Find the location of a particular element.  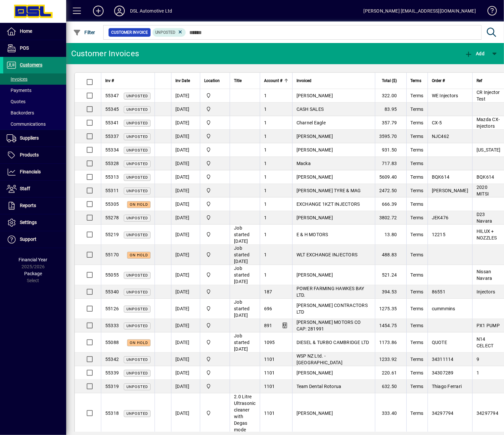

td: 13.80 is located at coordinates (390, 234).